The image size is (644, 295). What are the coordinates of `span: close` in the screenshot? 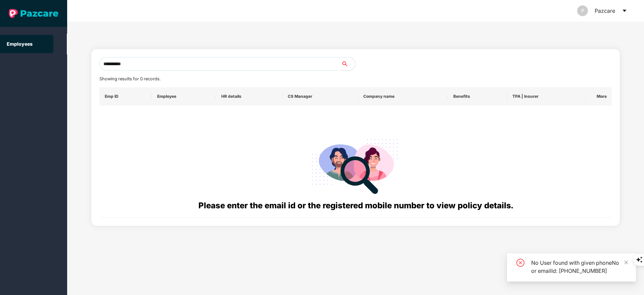 It's located at (627, 263).